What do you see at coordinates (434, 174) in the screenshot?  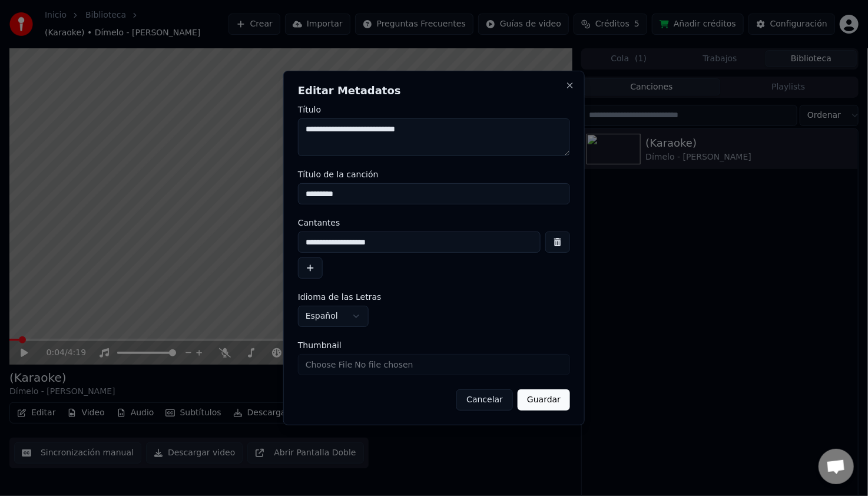 I see `label: Título de la canción` at bounding box center [434, 174].